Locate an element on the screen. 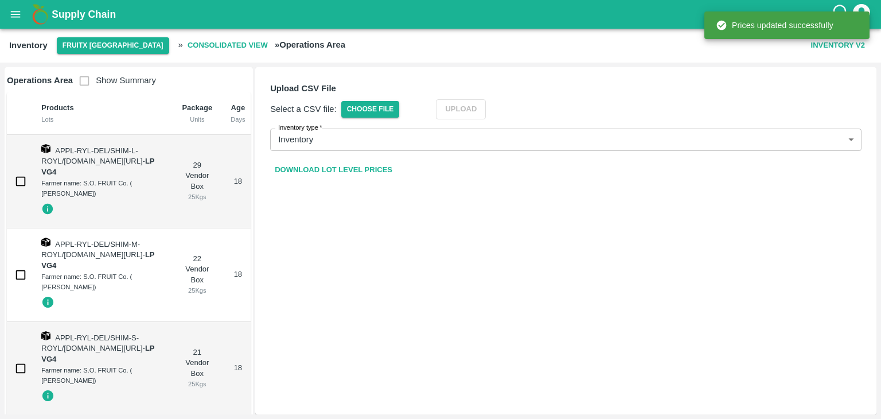  b: Products is located at coordinates (57, 107).